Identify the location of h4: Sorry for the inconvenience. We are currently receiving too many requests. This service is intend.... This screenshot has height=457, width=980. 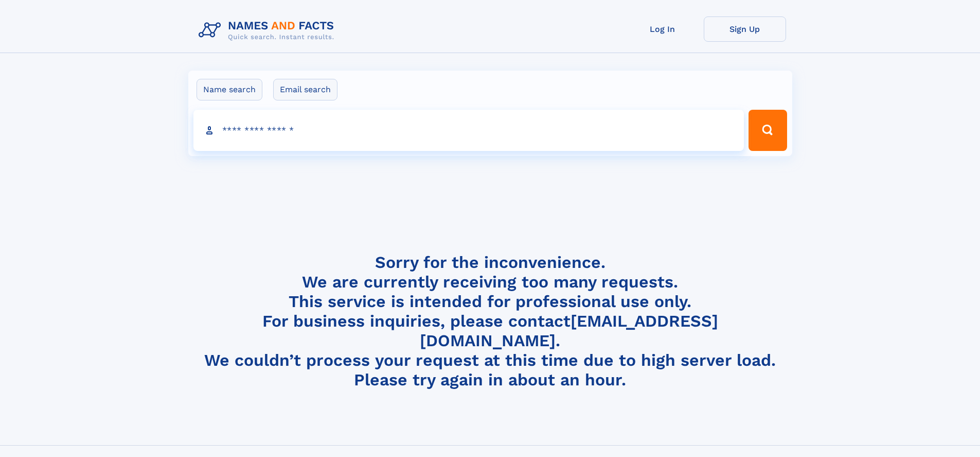
(490, 321).